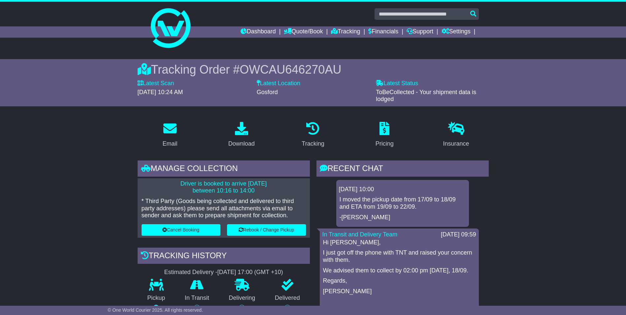 The image size is (626, 315). What do you see at coordinates (278, 83) in the screenshot?
I see `label: Latest Location` at bounding box center [278, 83].